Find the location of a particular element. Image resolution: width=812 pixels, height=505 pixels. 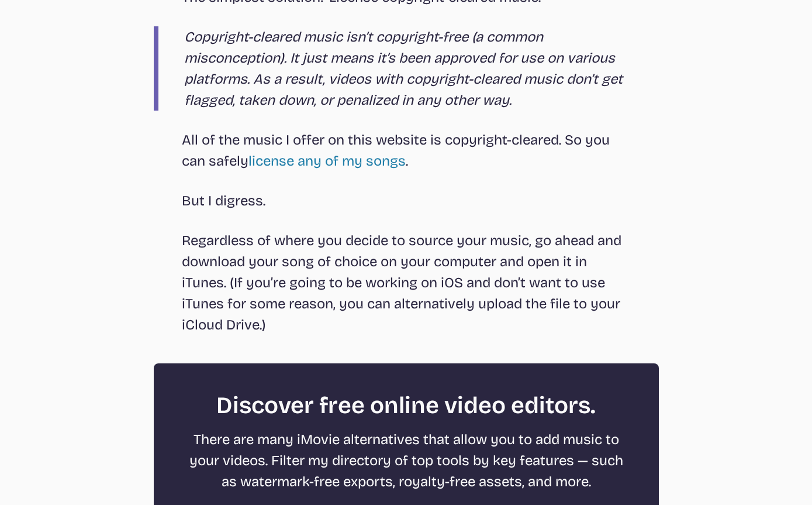

p: All of the music I offer on this website is copyright-cleared. So you can safely . is located at coordinates (406, 150).